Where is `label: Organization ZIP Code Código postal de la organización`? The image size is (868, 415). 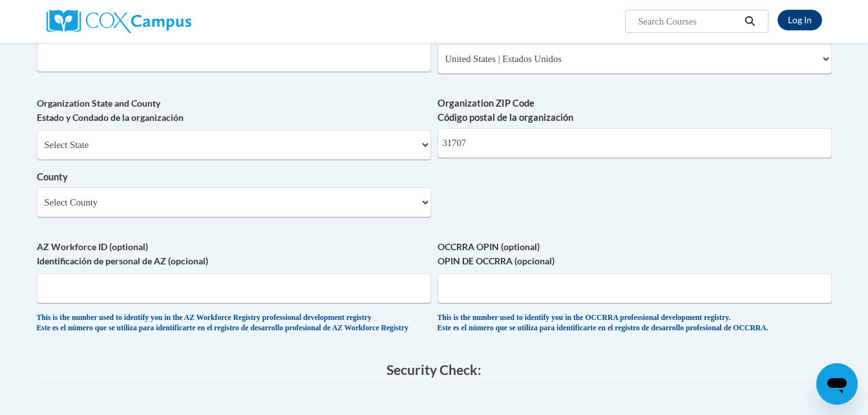
label: Organization ZIP Code Código postal de la organización is located at coordinates (634, 111).